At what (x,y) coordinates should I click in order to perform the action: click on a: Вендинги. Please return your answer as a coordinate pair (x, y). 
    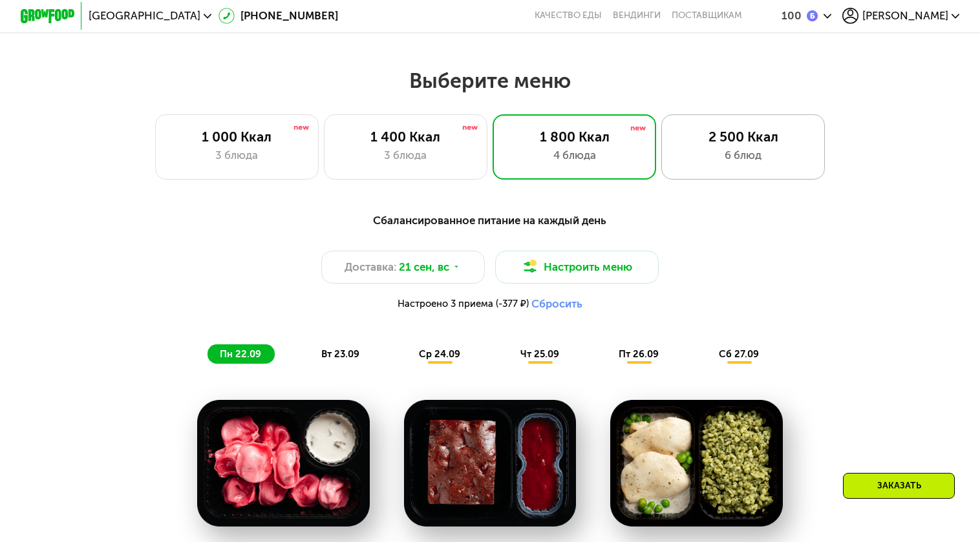
    Looking at the image, I should click on (636, 16).